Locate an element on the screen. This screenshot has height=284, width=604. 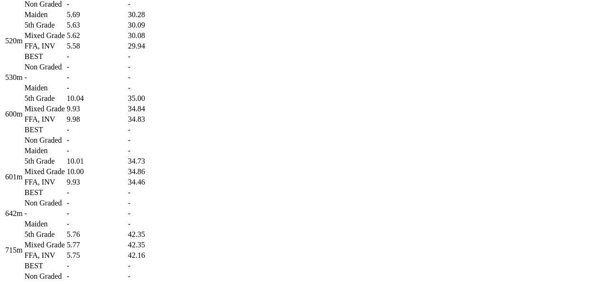
td: 42.16 is located at coordinates (152, 255).